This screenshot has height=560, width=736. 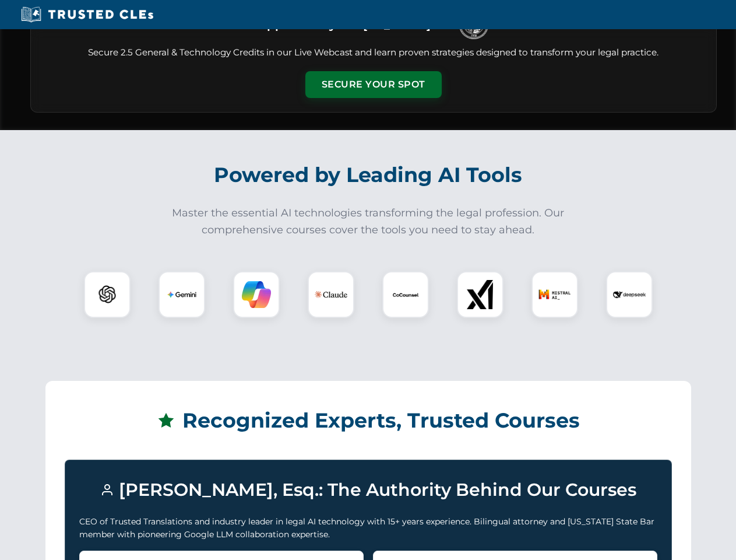 What do you see at coordinates (331, 294) in the screenshot?
I see `div: Claude` at bounding box center [331, 294].